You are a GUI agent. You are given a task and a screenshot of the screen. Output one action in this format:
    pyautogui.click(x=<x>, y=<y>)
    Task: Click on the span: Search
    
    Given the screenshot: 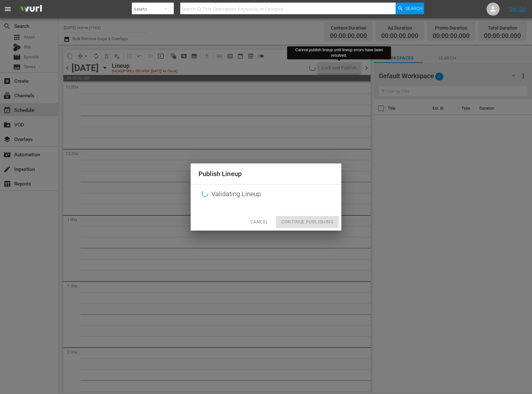 What is the action you would take?
    pyautogui.click(x=414, y=9)
    